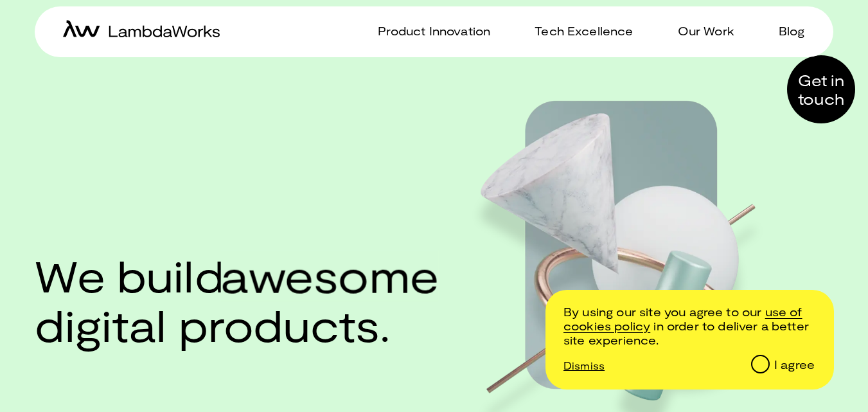  I want to click on p: Blog, so click(792, 31).